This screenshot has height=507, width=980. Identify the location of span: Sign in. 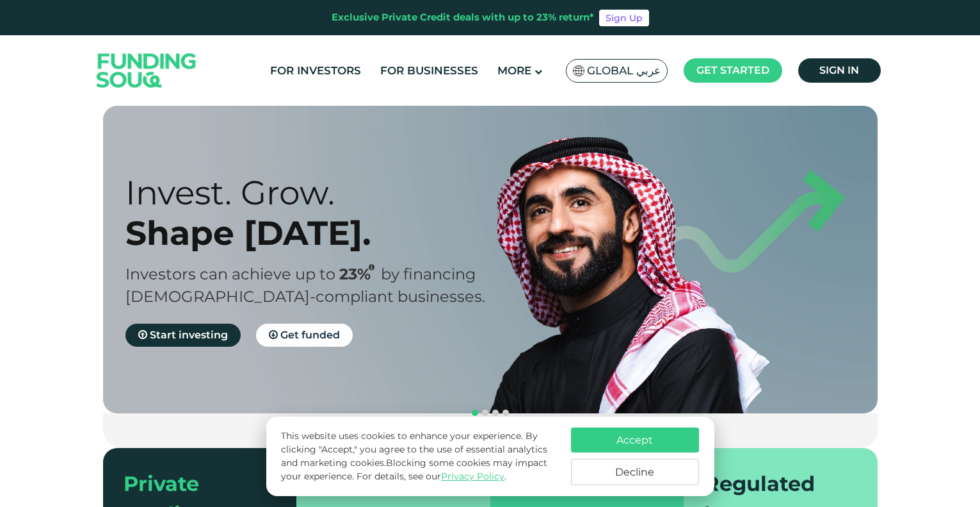
(839, 69).